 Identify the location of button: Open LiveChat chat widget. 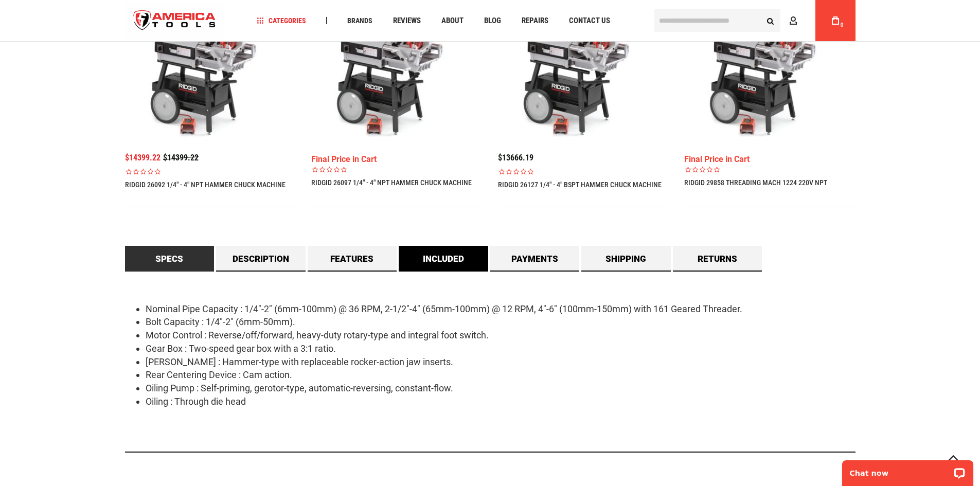
(124, 20).